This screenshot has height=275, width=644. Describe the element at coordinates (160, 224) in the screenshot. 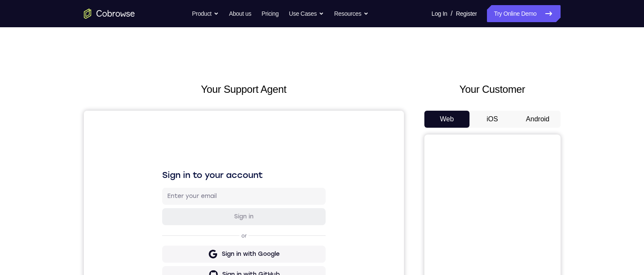

I see `p: Don't have an account?` at that location.